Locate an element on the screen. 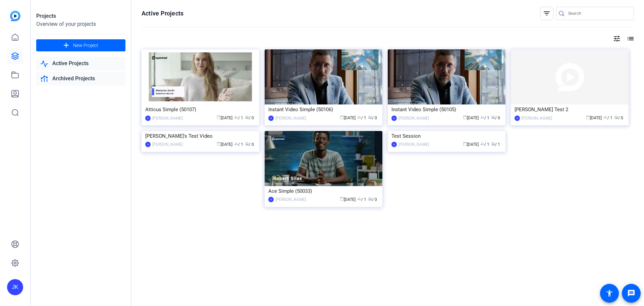  mat-icon: filter_list is located at coordinates (546, 13).